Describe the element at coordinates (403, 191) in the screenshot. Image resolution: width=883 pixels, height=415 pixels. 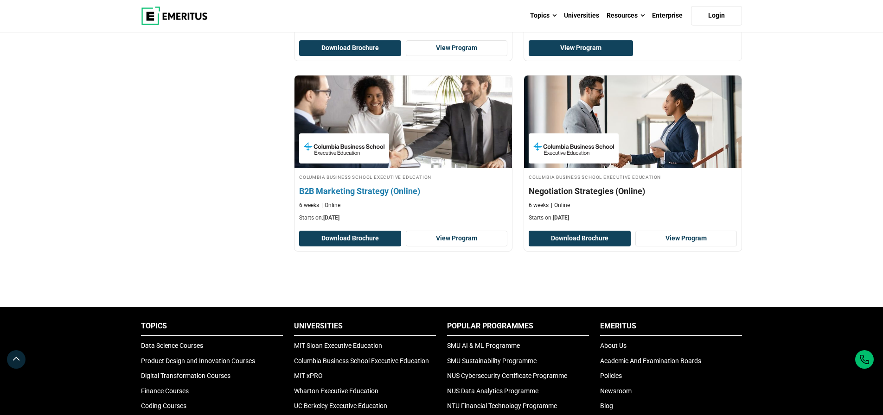
I see `h4: B2B Marketing Strategy (Online)` at that location.